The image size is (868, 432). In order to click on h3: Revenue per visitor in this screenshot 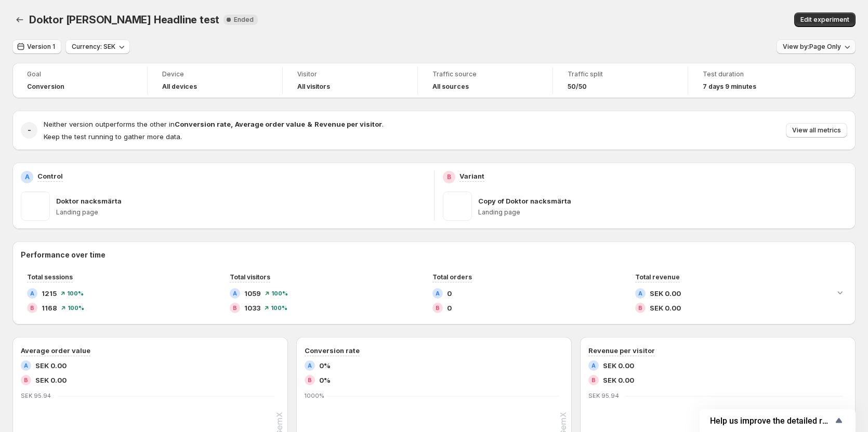, I will do `click(621, 350)`.